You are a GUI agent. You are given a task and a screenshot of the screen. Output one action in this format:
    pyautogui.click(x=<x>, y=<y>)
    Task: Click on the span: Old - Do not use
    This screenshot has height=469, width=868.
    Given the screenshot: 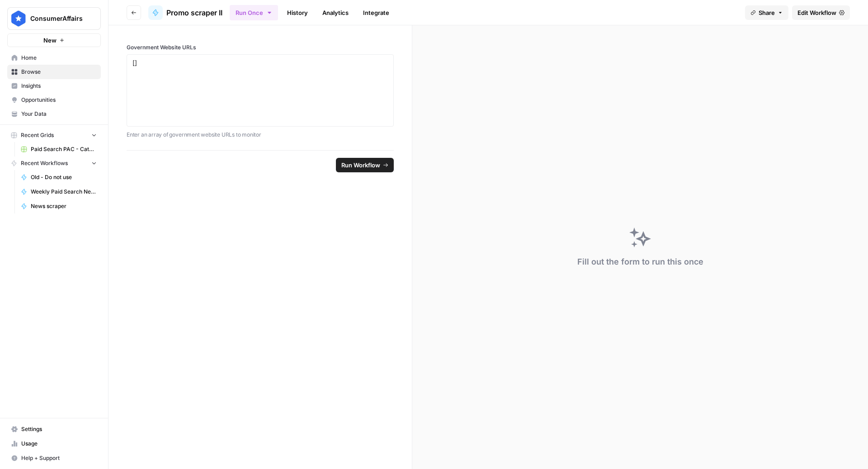 What is the action you would take?
    pyautogui.click(x=64, y=177)
    